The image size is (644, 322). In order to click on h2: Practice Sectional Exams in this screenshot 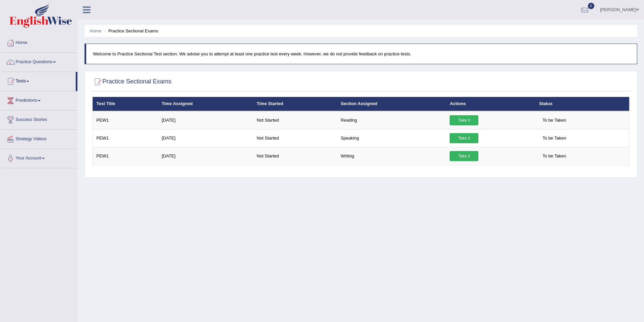, I will do `click(132, 82)`.